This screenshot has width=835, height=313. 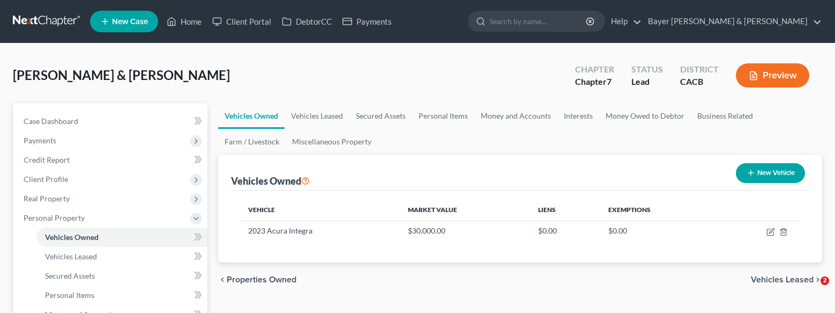 I want to click on a: Home, so click(x=184, y=21).